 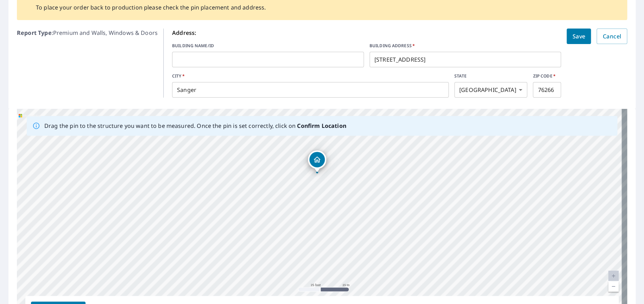 What do you see at coordinates (151, 8) in the screenshot?
I see `p: To place your order back to production please check the pin placement and address.` at bounding box center [151, 8].